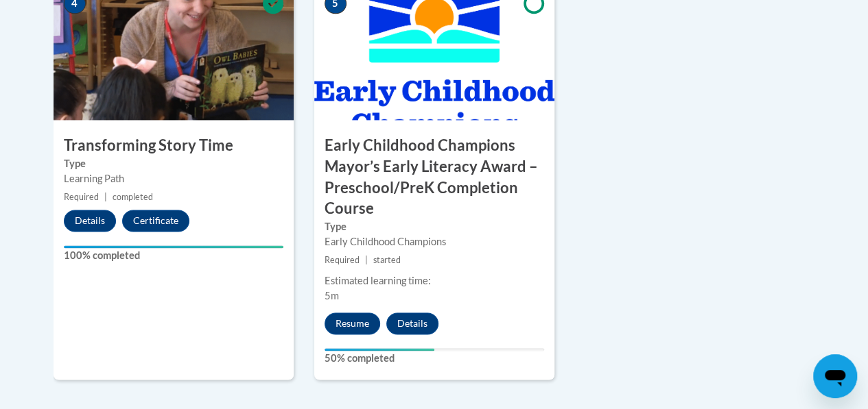 The width and height of the screenshot is (868, 409). What do you see at coordinates (133, 197) in the screenshot?
I see `span: completed` at bounding box center [133, 197].